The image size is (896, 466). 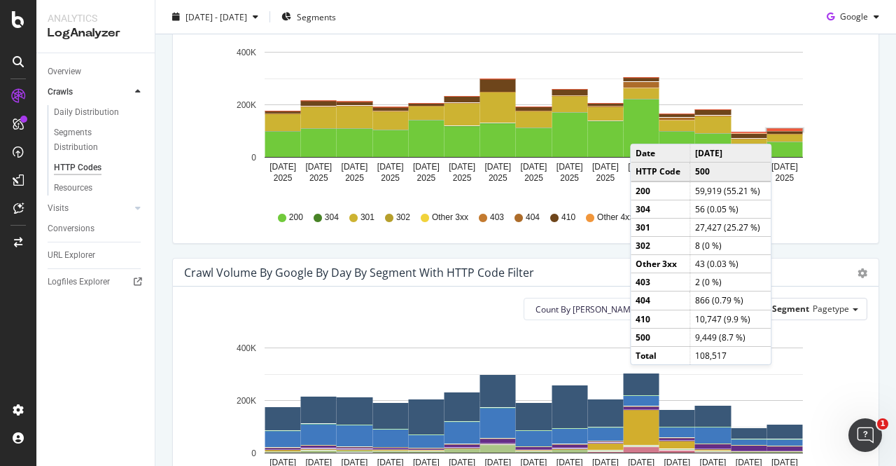 What do you see at coordinates (660, 190) in the screenshot?
I see `td: 200` at bounding box center [660, 190].